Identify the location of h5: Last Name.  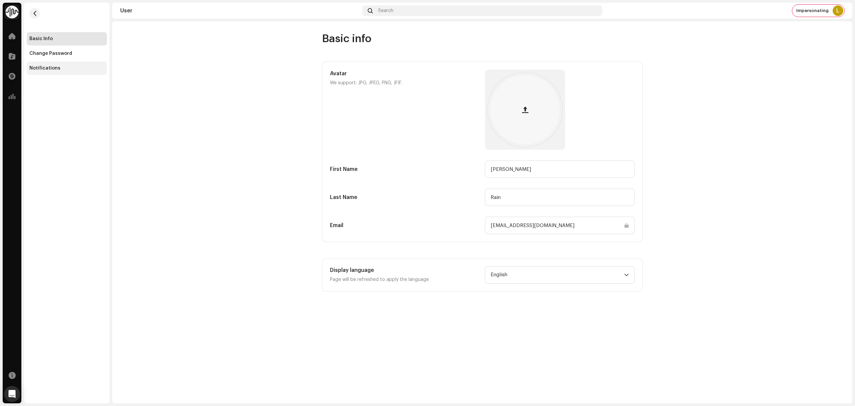
(405, 197).